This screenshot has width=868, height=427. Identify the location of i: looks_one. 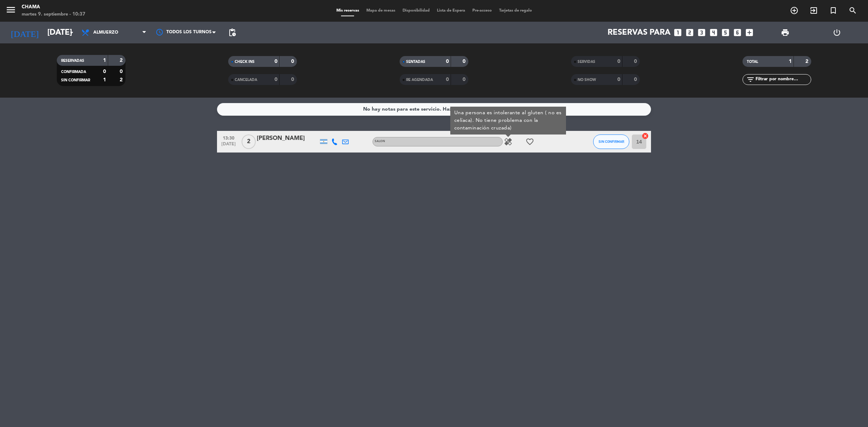
(678, 33).